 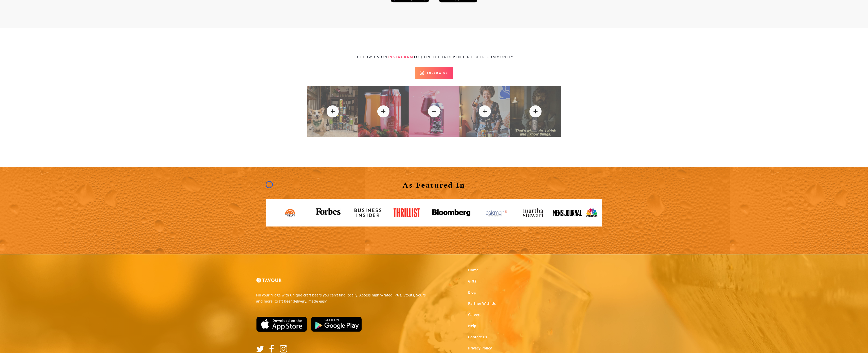 What do you see at coordinates (472, 292) in the screenshot?
I see `a: Blog` at bounding box center [472, 292].